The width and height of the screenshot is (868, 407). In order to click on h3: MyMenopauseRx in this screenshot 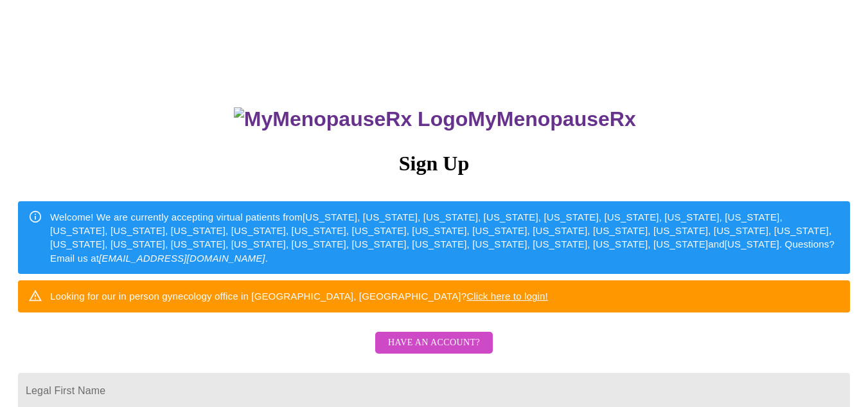, I will do `click(435, 119)`.